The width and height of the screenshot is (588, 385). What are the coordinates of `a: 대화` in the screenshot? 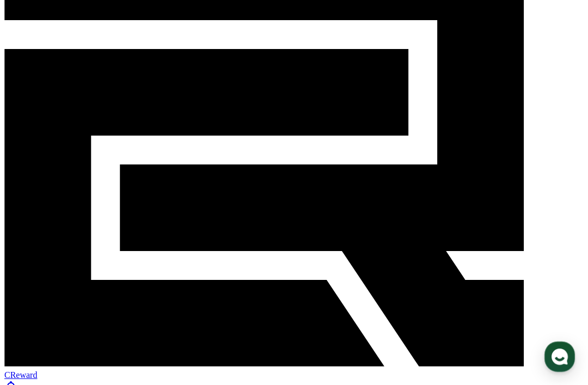 It's located at (106, 308).